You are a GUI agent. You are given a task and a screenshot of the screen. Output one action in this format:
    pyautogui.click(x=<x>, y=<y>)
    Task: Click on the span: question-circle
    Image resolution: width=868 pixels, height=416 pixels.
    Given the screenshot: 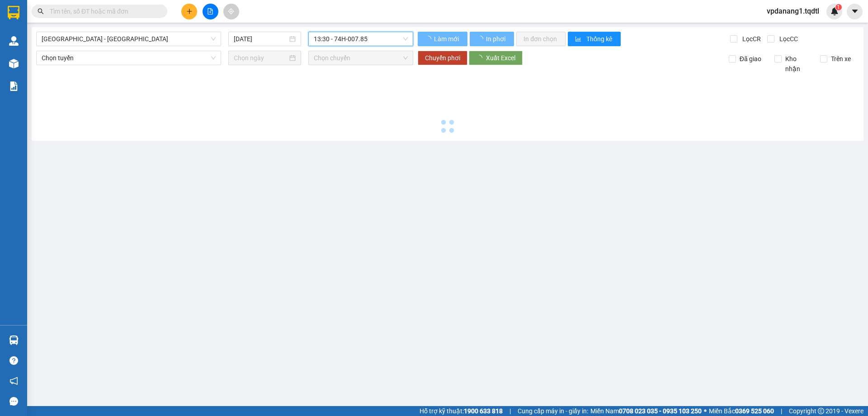 What is the action you would take?
    pyautogui.click(x=14, y=360)
    